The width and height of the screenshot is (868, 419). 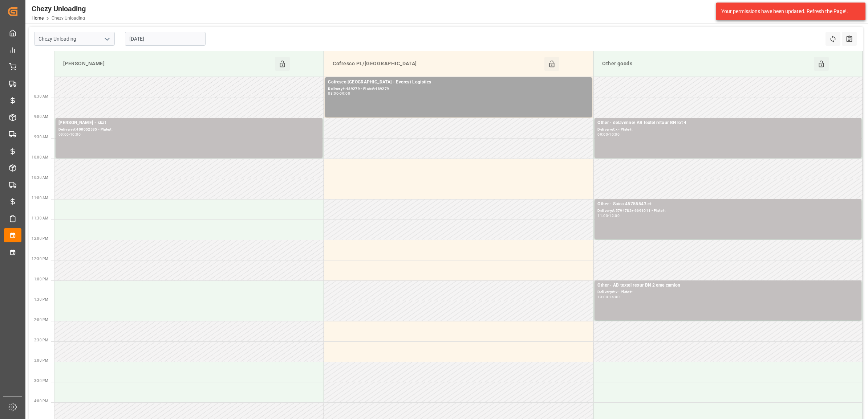 I want to click on span: 9:30 AM, so click(x=41, y=137).